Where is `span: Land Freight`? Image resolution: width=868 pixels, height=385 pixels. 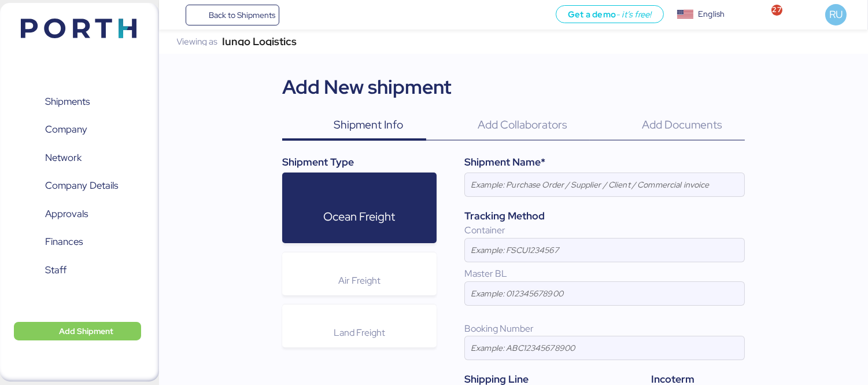
span: Land Freight is located at coordinates (359, 332).